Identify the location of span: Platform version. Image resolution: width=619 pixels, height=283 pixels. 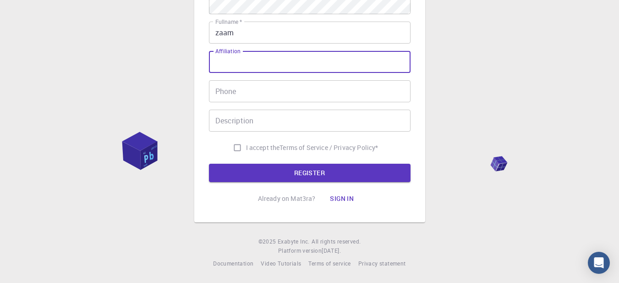
(300, 251).